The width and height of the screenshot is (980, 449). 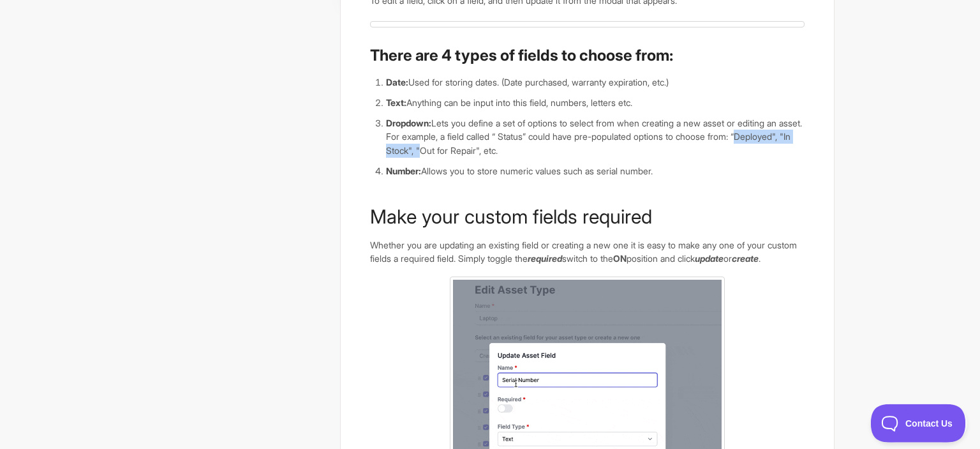 I want to click on strong: Dropdown:, so click(x=408, y=123).